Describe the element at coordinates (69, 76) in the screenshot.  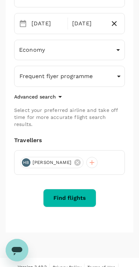
I see `button: Frequent flyer programme` at that location.